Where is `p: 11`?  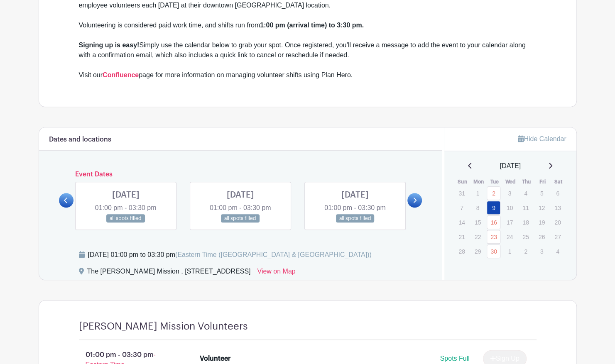
p: 11 is located at coordinates (526, 208).